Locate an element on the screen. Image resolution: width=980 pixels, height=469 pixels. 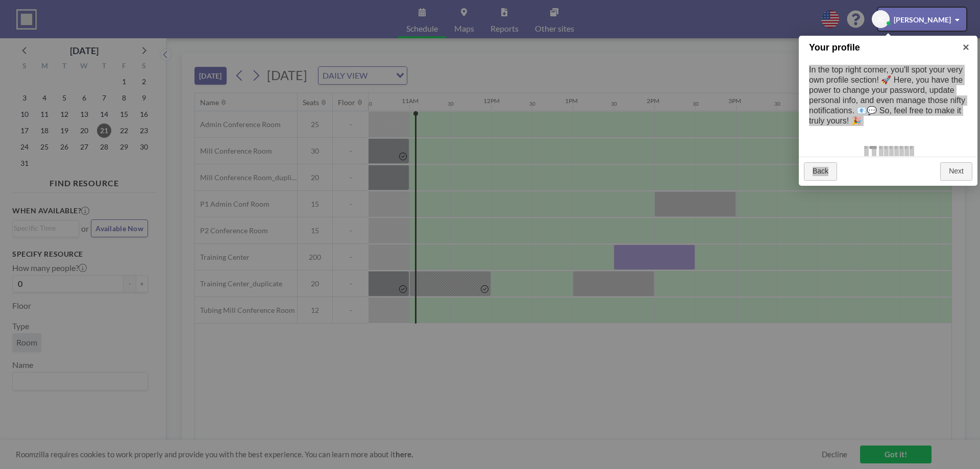
div: In the top right corner, you'll spot your very own profile section! 🚀 Here, you have the power to... is located at coordinates (888, 95).